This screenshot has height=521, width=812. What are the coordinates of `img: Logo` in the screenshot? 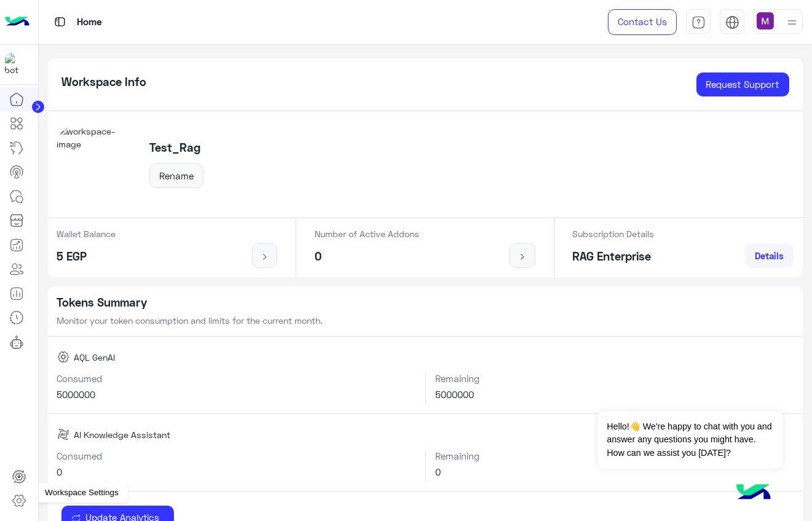 It's located at (17, 22).